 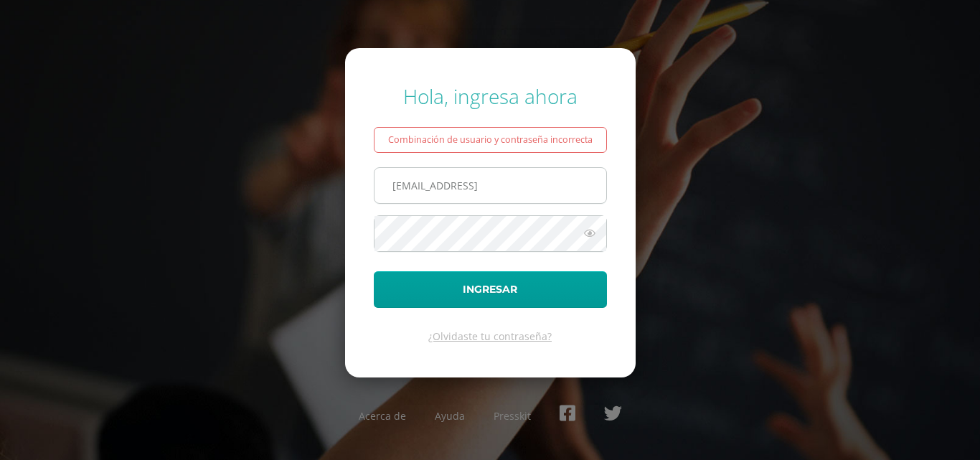 I want to click on a: ¿Olvidaste tu contraseña?, so click(x=490, y=336).